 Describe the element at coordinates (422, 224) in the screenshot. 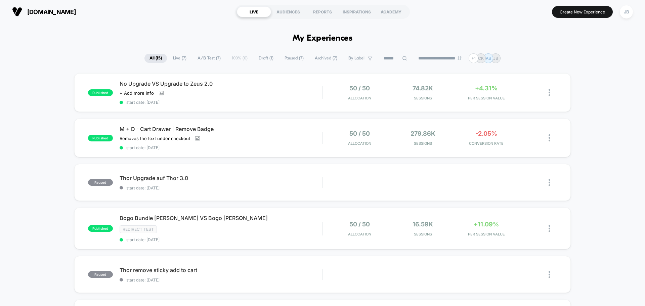

I see `span: 16.59k` at that location.